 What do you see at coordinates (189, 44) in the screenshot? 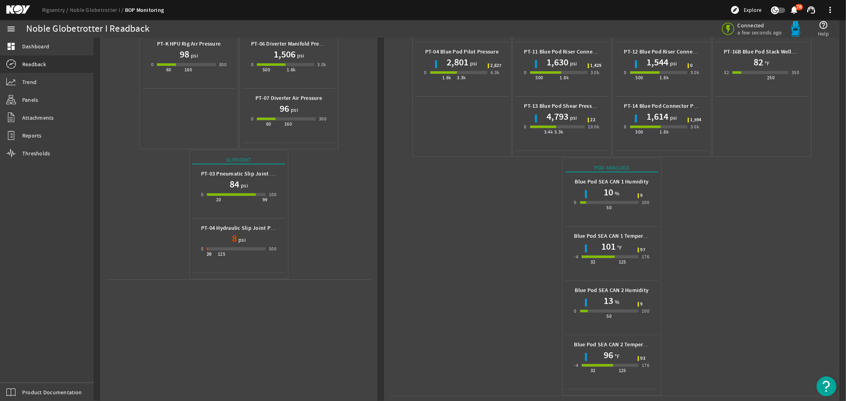
I see `b: PT-K HPU Rig Air Pressure` at bounding box center [189, 44].